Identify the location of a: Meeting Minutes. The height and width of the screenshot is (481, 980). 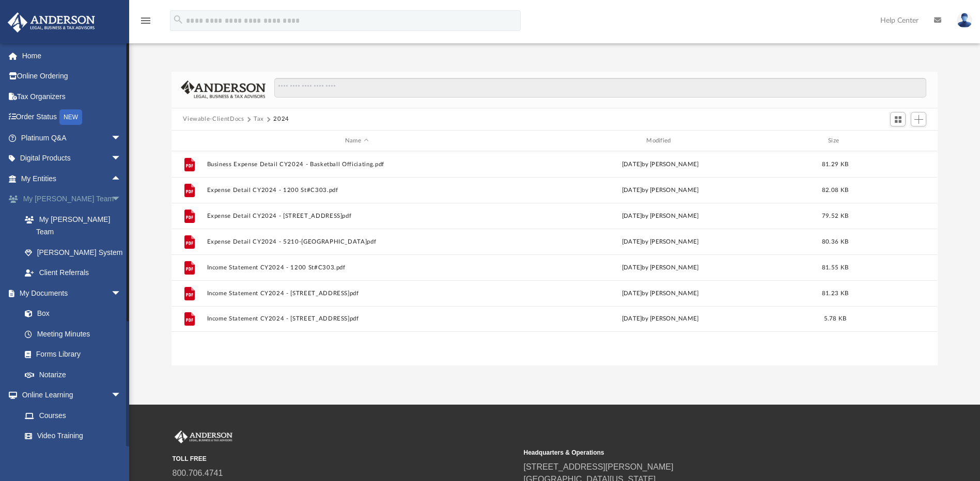
(73, 334).